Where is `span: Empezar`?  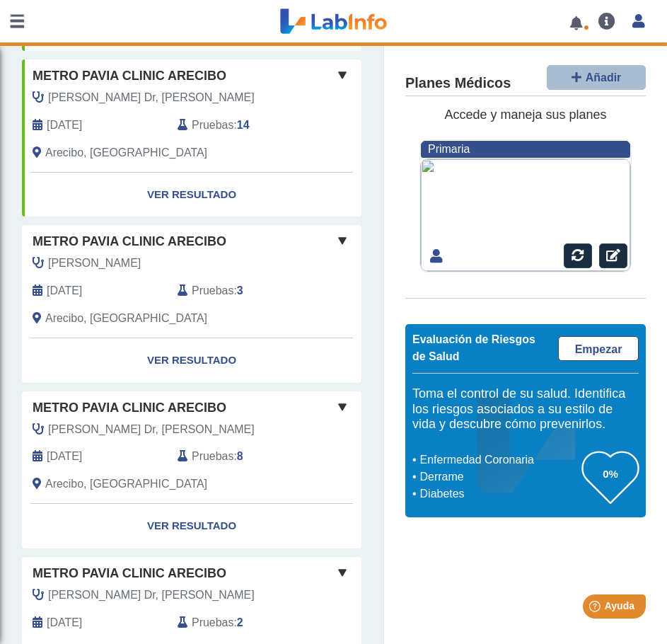
span: Empezar is located at coordinates (598, 348).